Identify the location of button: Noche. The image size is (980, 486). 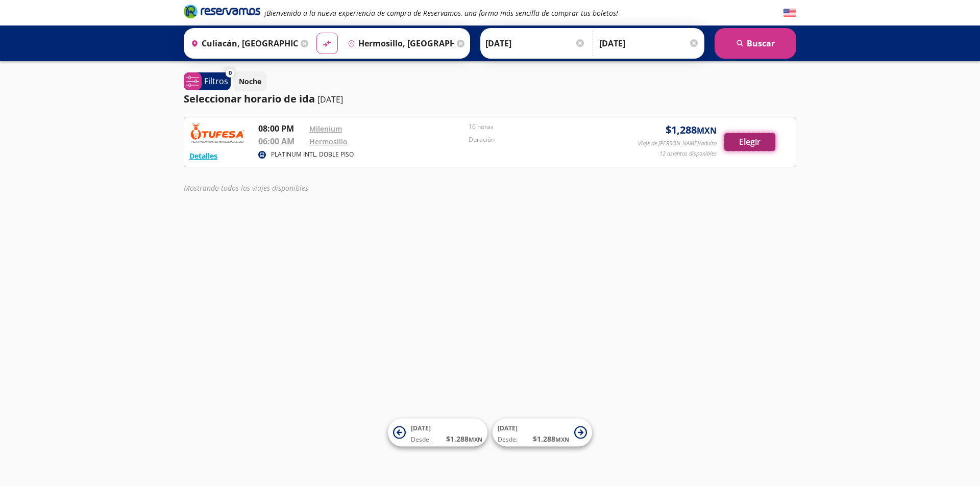
(250, 81).